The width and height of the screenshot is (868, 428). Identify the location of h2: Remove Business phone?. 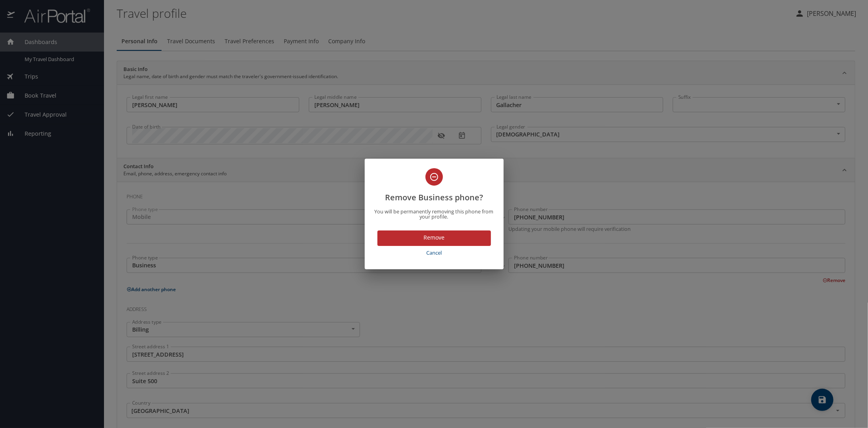
(434, 187).